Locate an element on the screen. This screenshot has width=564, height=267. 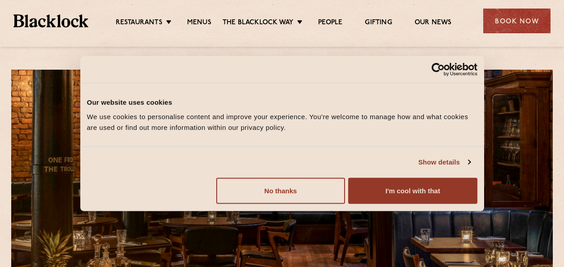
div: Book Now is located at coordinates (517, 21).